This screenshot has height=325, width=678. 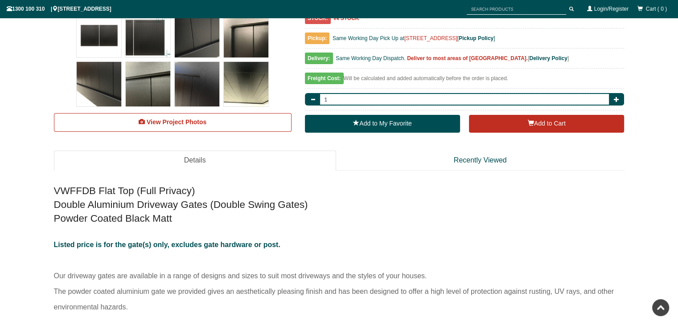 What do you see at coordinates (480, 160) in the screenshot?
I see `a: Recently Viewed` at bounding box center [480, 160].